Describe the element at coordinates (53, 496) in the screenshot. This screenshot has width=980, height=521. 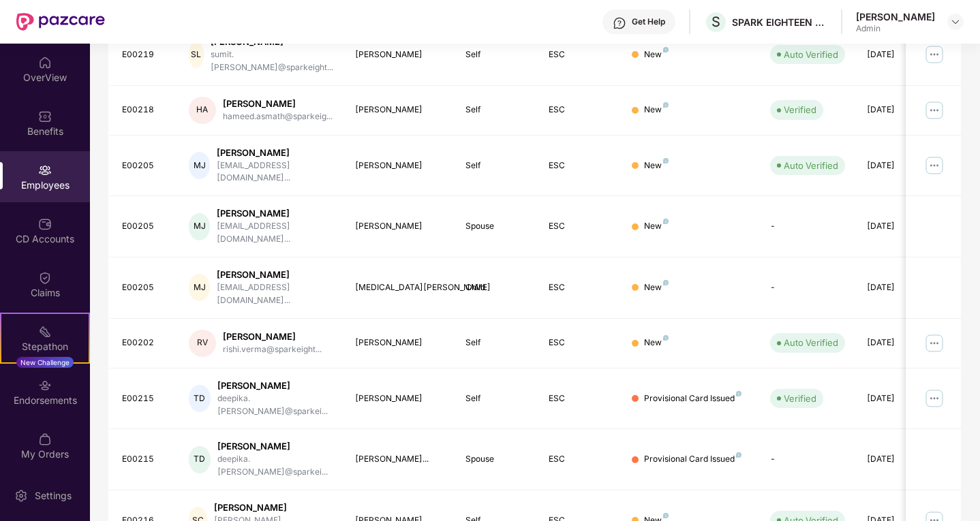
I see `div: Settings` at that location.